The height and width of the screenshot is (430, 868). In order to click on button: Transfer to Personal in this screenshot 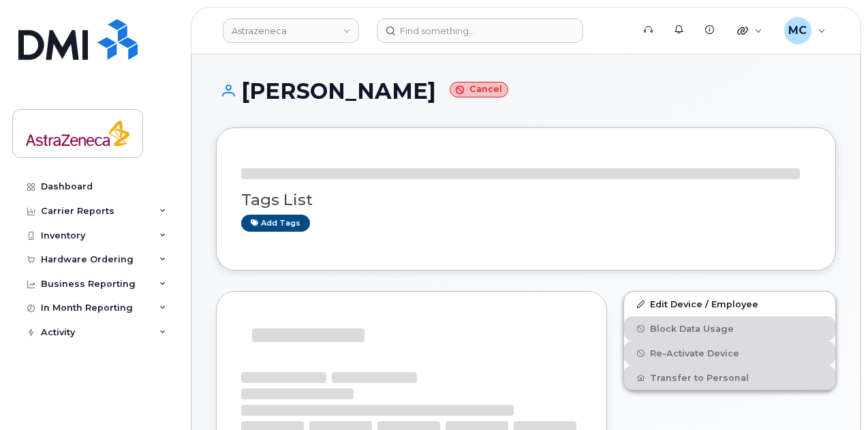, I will do `click(730, 378)`.